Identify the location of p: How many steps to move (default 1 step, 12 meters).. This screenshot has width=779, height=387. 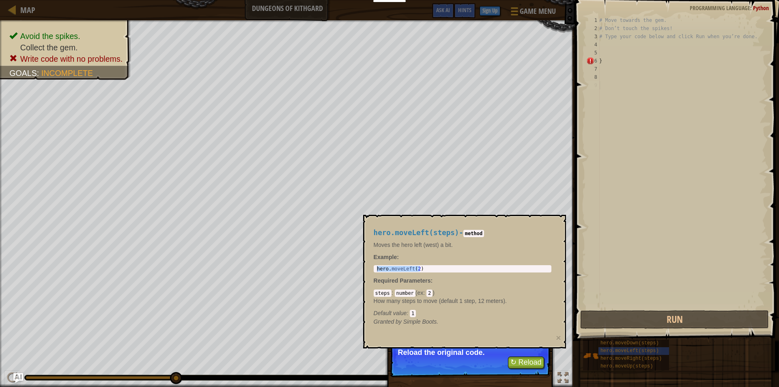
(463, 301).